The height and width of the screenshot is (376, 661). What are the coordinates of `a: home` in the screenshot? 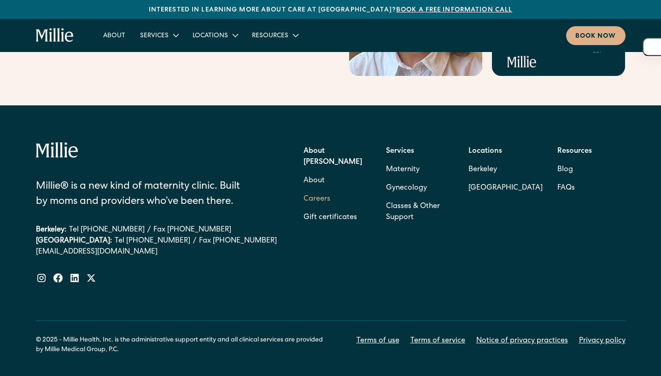 It's located at (55, 35).